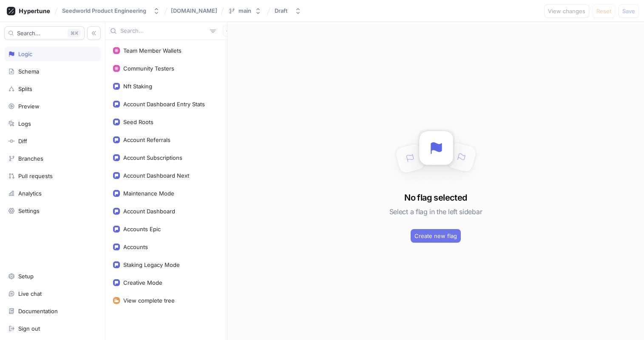 Image resolution: width=644 pixels, height=340 pixels. Describe the element at coordinates (148, 68) in the screenshot. I see `div: Community Testers` at that location.